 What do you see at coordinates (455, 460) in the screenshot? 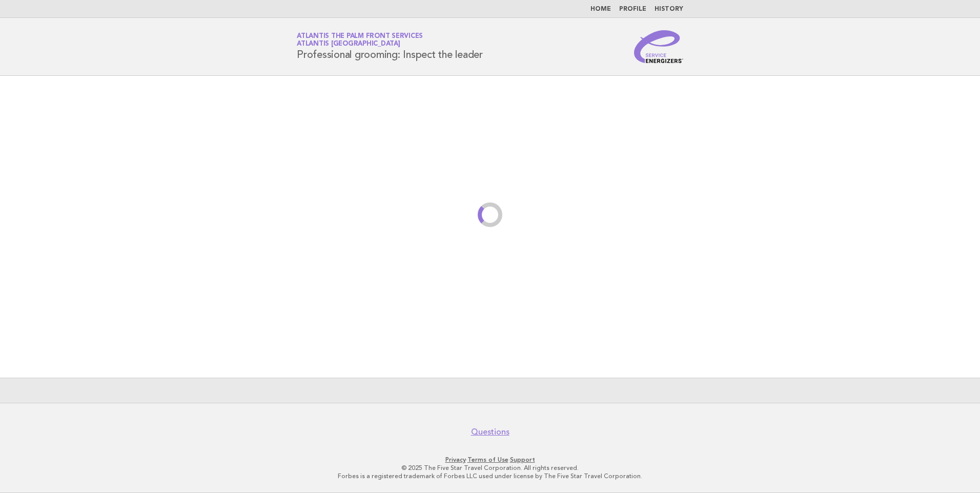
I see `a: Privacy` at bounding box center [455, 460].